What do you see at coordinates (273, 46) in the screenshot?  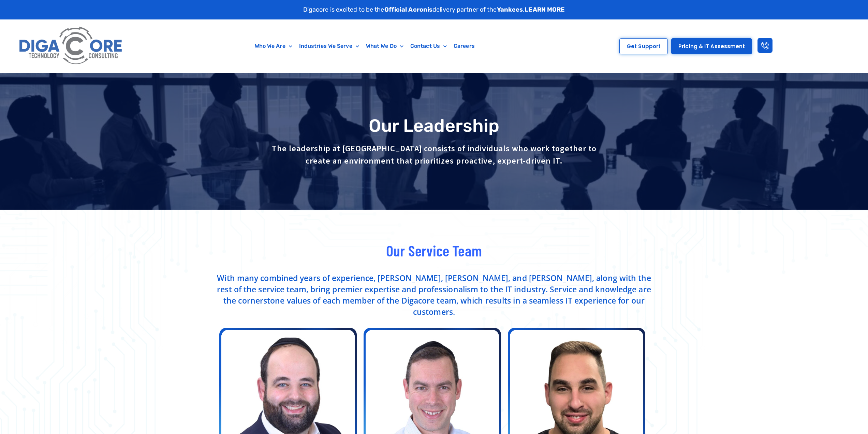 I see `a: Who We Are` at bounding box center [273, 46].